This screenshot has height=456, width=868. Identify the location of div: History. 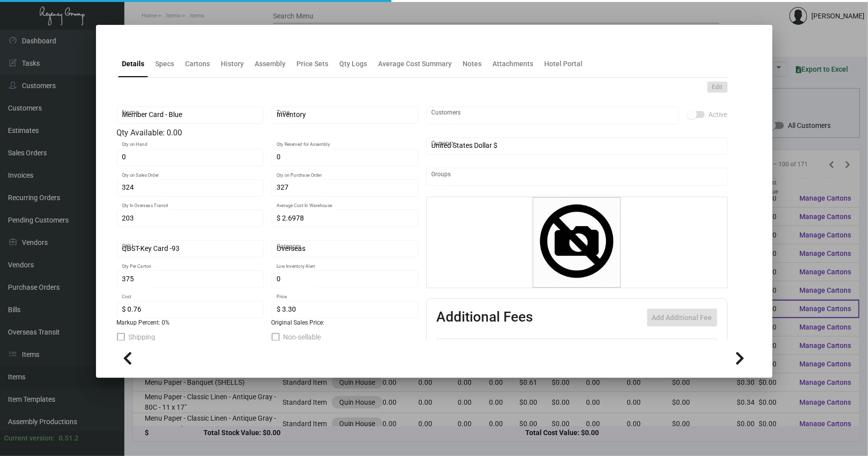
(233, 64).